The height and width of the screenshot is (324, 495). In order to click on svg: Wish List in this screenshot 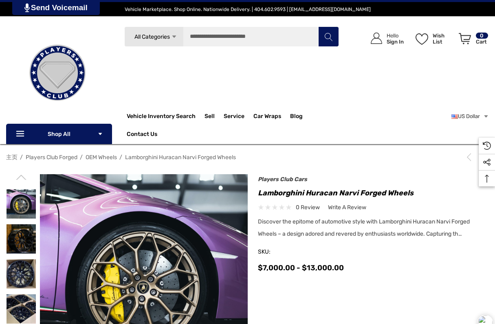, I will do `click(422, 39)`.